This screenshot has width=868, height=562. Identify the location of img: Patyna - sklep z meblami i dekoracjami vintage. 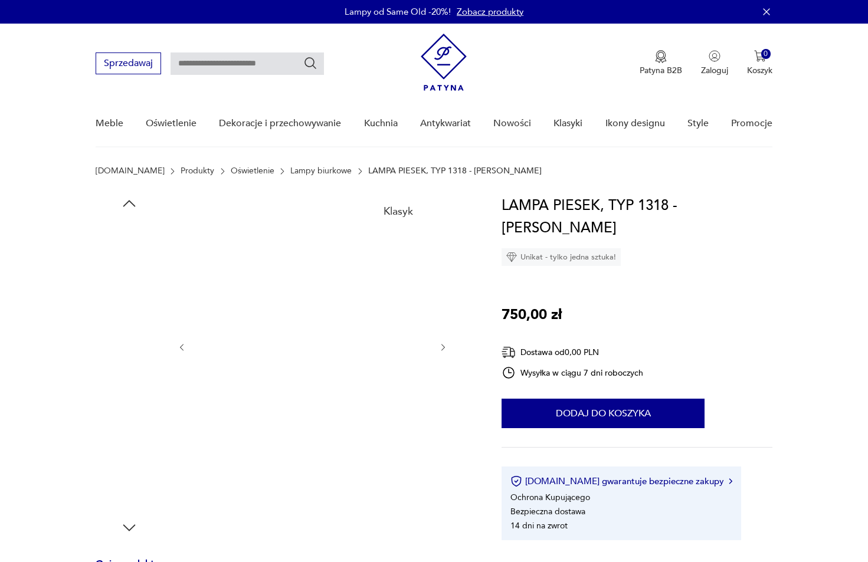
(444, 62).